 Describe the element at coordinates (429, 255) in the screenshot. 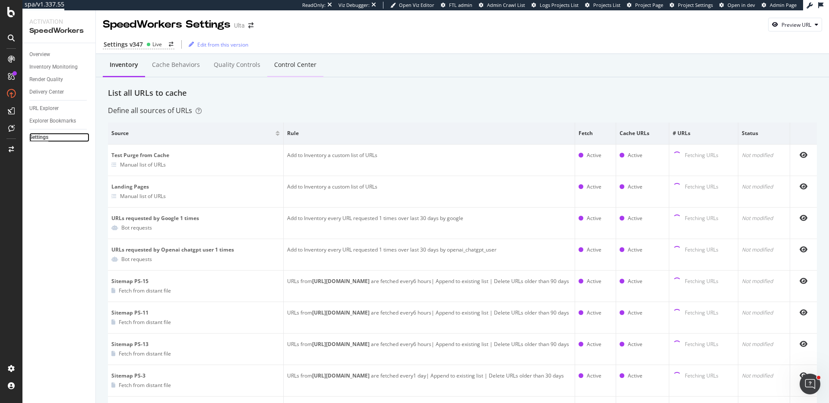

I see `td: Add to Inventory every URL requested 1 times over last 30 days by openai_chatgpt_user` at that location.